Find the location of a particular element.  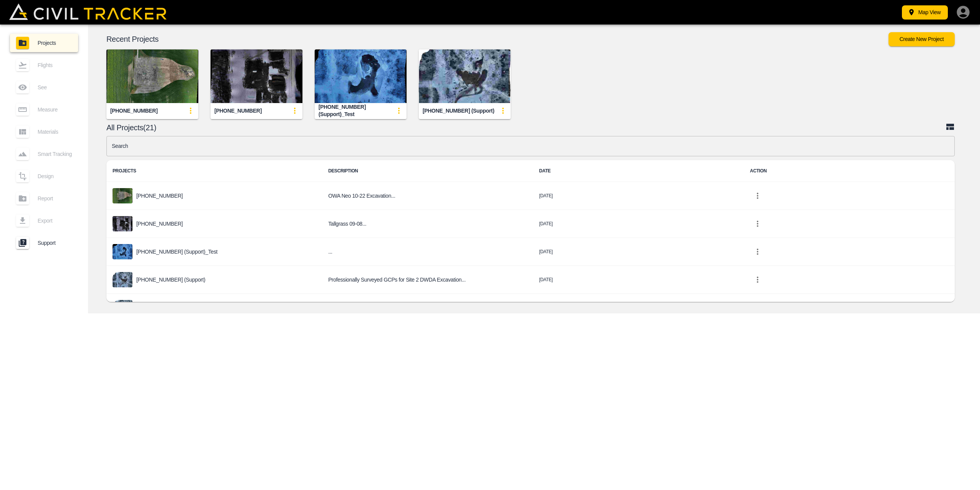

th: PROJECTS is located at coordinates (214, 171).